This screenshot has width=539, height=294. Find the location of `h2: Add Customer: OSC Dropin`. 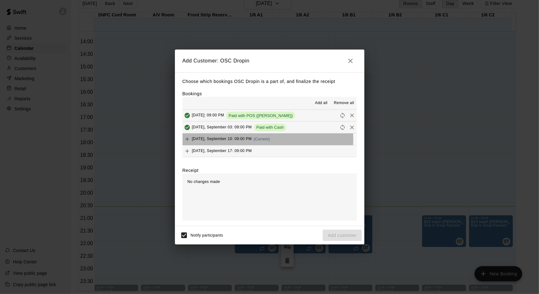

h2: Add Customer: OSC Dropin is located at coordinates (270, 61).